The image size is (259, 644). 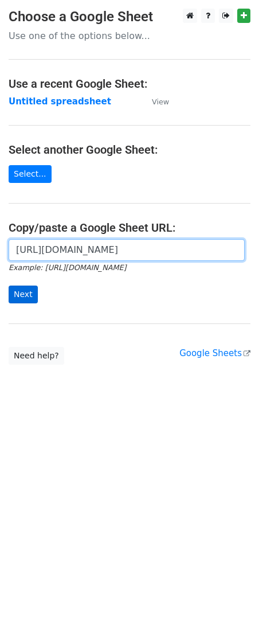 What do you see at coordinates (23, 294) in the screenshot?
I see `input: Next` at bounding box center [23, 294].